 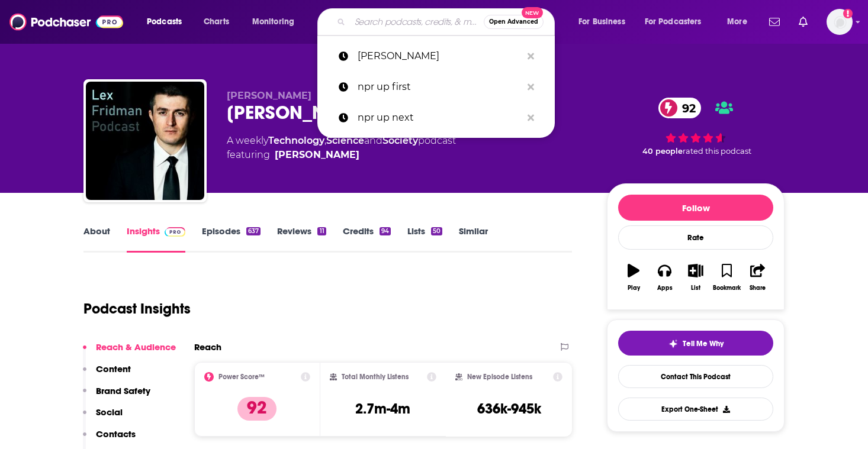 I want to click on svg: Add a profile image, so click(x=848, y=14).